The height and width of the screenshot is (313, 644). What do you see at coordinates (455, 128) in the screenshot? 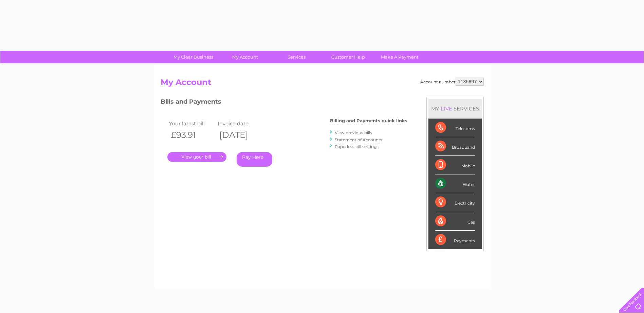
I see `div: Telecoms` at bounding box center [455, 128].